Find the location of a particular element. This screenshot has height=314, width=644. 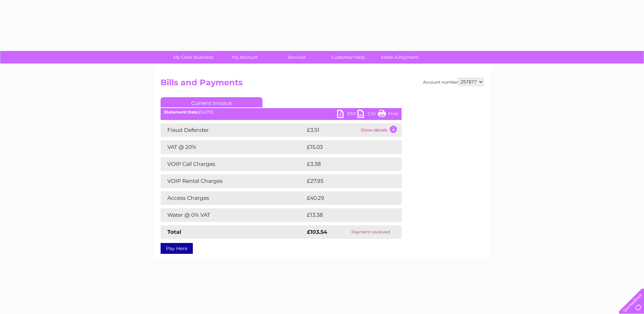

a: PDF is located at coordinates (347, 115).